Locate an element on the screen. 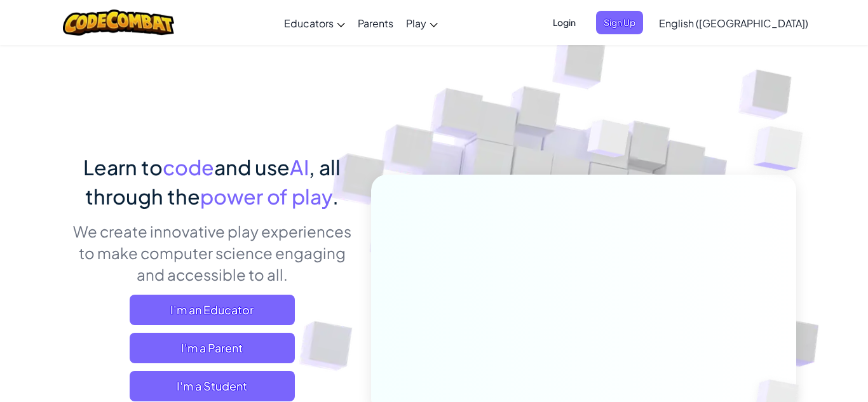  button: Login is located at coordinates (565, 22).